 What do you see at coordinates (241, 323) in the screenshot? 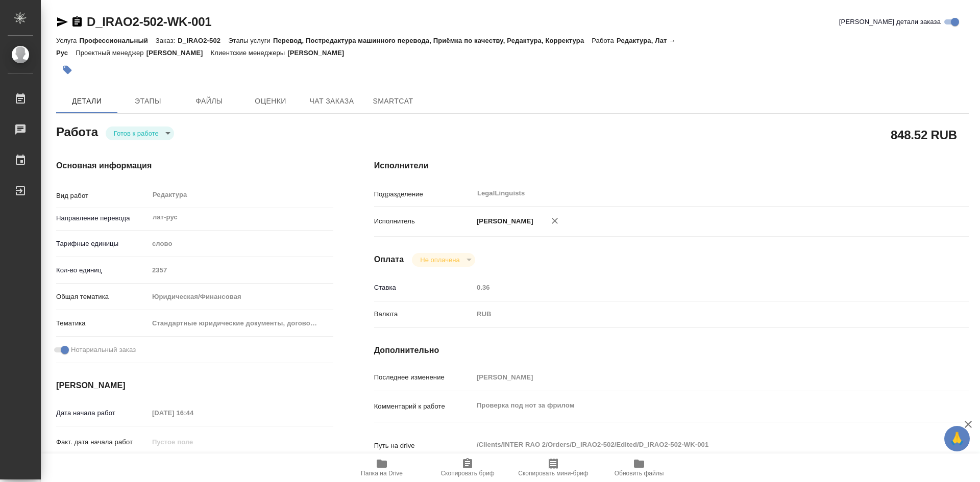
I see `div: Стандартные юридические документы, договоры, уставы` at bounding box center [241, 323].